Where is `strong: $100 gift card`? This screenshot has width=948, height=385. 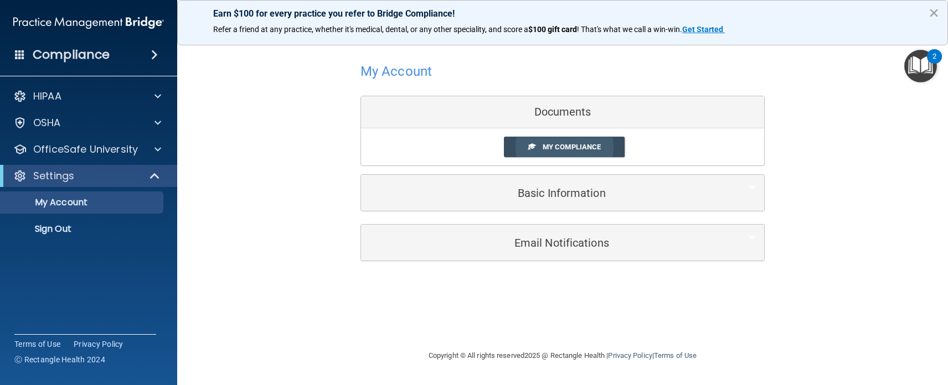
strong: $100 gift card is located at coordinates (552, 29).